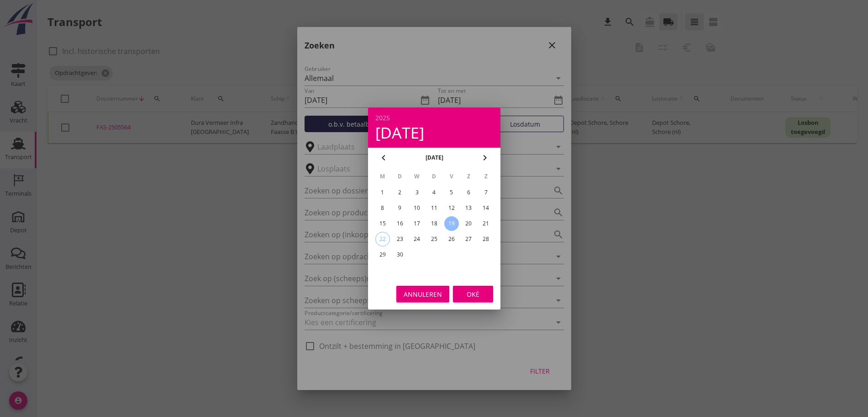  Describe the element at coordinates (486, 208) in the screenshot. I see `button: 14` at that location.